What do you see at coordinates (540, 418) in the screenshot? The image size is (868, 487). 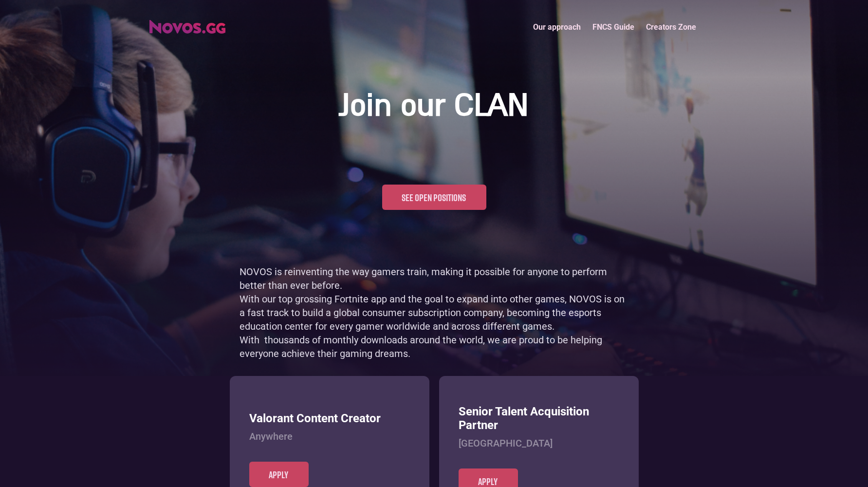 I see `h3: Senior Talent Acquisition Partner` at bounding box center [540, 418].